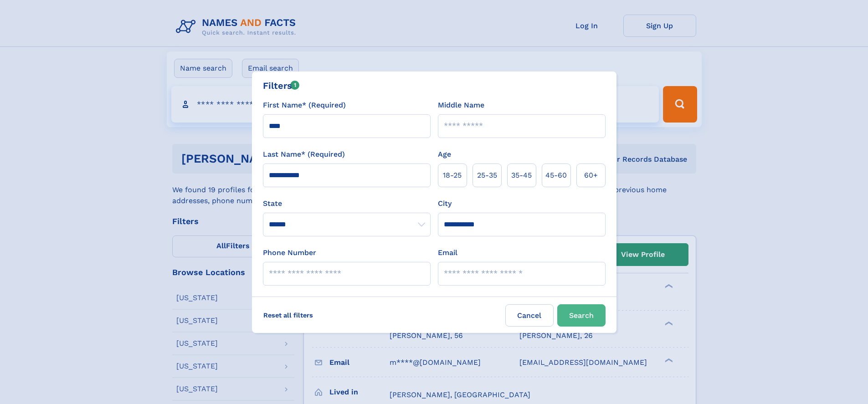 Image resolution: width=868 pixels, height=404 pixels. What do you see at coordinates (290, 253) in the screenshot?
I see `label: Phone Number` at bounding box center [290, 253].